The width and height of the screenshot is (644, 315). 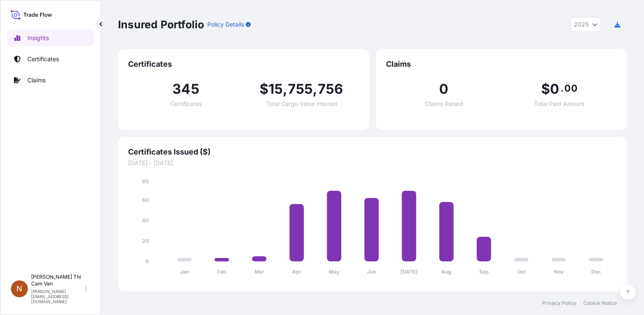 What do you see at coordinates (225, 25) in the screenshot?
I see `p: Policy Details` at bounding box center [225, 25].